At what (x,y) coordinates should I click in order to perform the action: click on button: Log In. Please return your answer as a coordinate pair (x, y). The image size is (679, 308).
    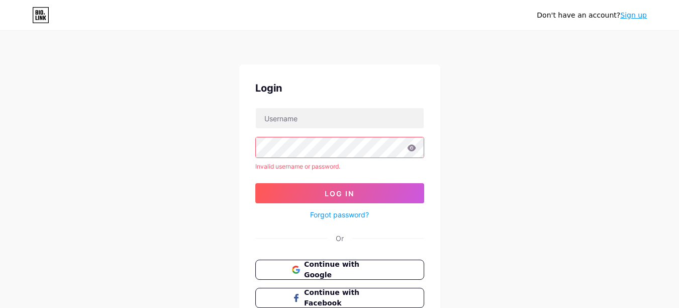
    Looking at the image, I should click on (340, 193).